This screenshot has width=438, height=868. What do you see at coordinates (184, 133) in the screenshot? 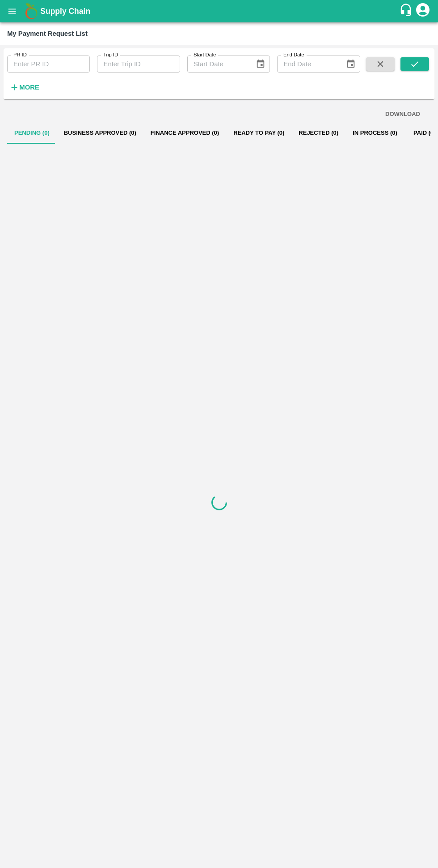
I see `button: Finance Approved (0)` at bounding box center [184, 133].